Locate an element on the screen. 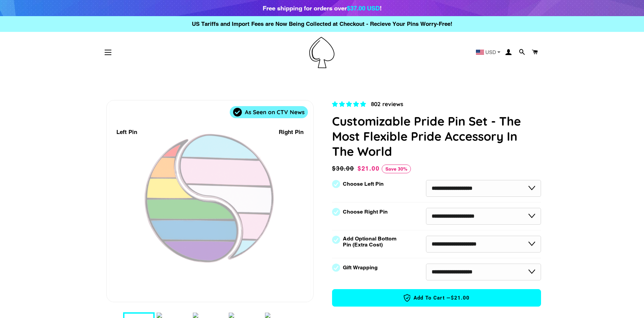 The height and width of the screenshot is (318, 644). span: USD is located at coordinates (491, 52).